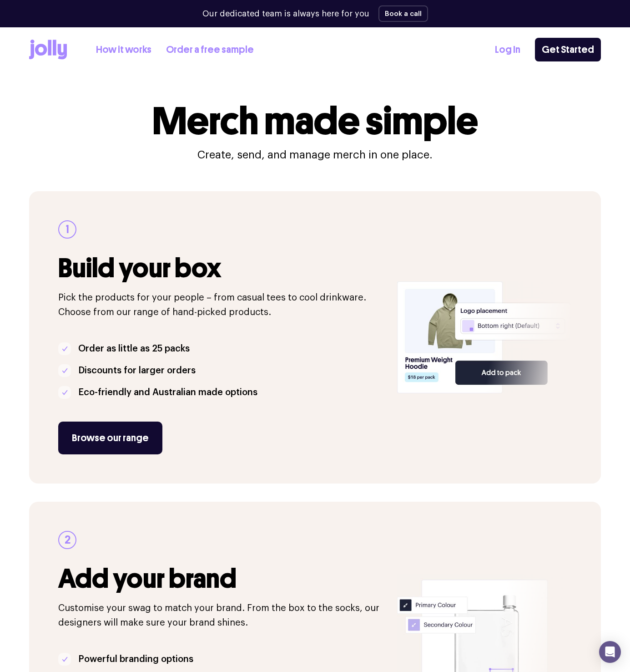 The width and height of the screenshot is (630, 672). I want to click on p: Pick the products for your people – from casual tees to cool drinkware. Choose from our range of ..., so click(222, 305).